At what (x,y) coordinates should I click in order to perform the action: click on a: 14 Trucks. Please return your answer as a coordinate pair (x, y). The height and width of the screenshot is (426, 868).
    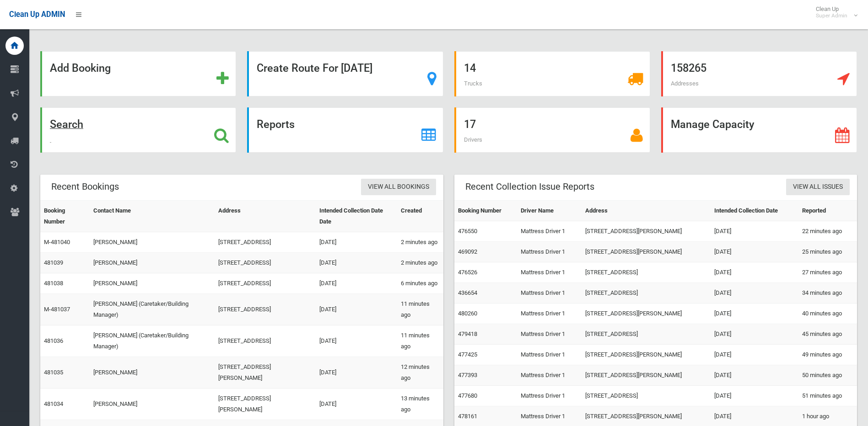
    Looking at the image, I should click on (552, 74).